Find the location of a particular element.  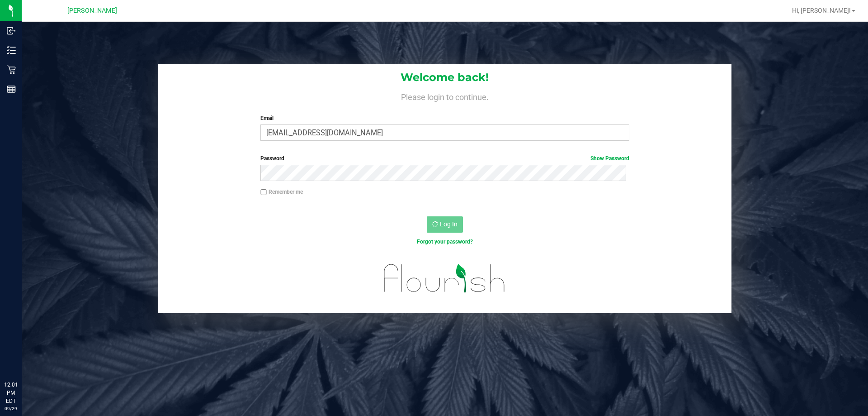

inline-svg: Inventory is located at coordinates (11, 50).